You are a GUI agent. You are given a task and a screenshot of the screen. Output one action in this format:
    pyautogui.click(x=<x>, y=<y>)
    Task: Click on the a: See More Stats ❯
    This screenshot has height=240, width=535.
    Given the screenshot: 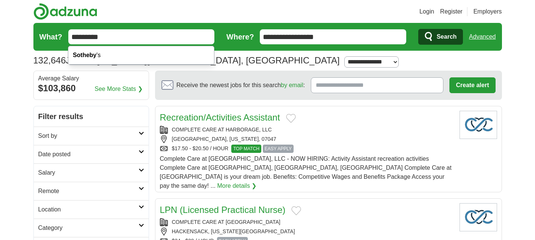 What is the action you would take?
    pyautogui.click(x=119, y=89)
    